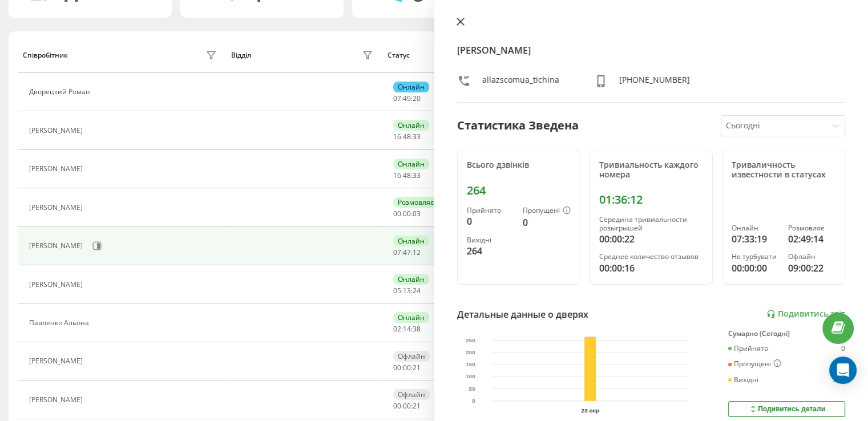 The image size is (868, 421). Describe the element at coordinates (802, 256) in the screenshot. I see `font: Офлайн` at that location.